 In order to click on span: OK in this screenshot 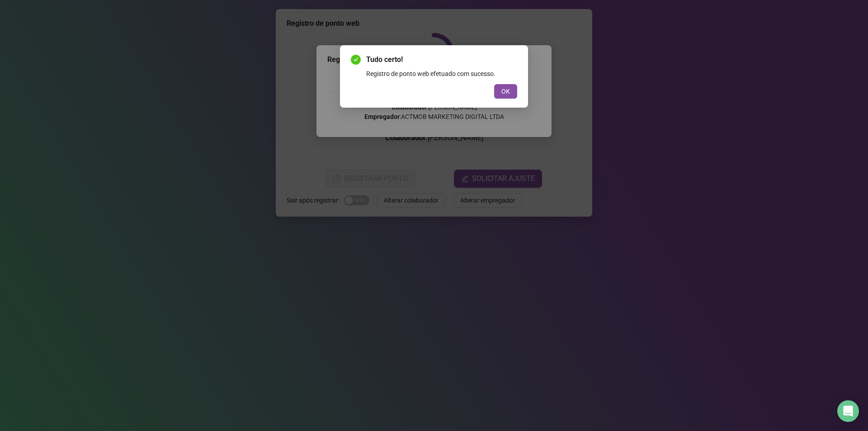, I will do `click(505, 92)`.